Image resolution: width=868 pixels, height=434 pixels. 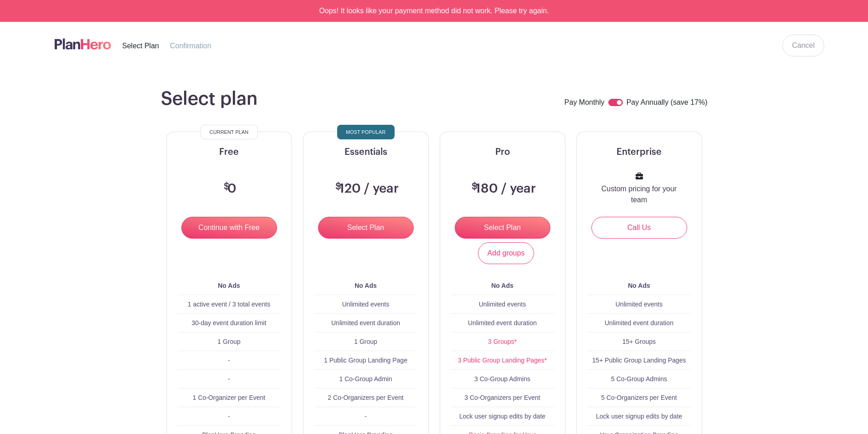 What do you see at coordinates (507, 253) in the screenshot?
I see `a: Add groups` at bounding box center [507, 253].